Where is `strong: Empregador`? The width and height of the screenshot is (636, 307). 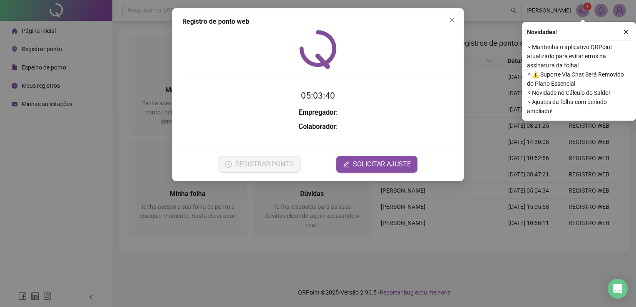
strong: Empregador is located at coordinates (317, 112).